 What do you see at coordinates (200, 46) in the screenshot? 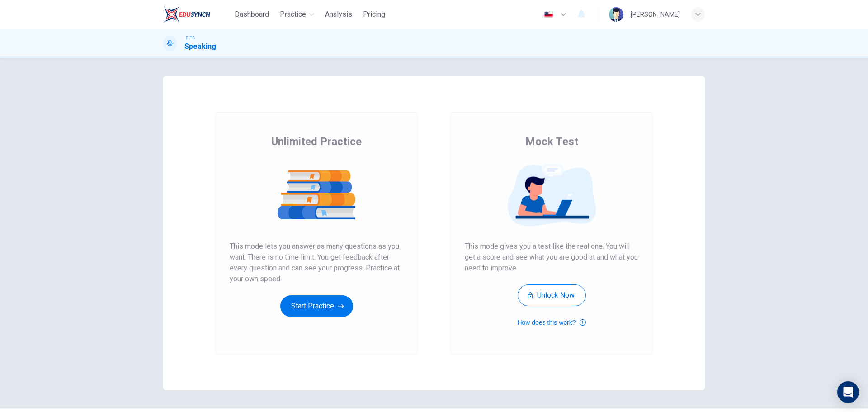
I see `h1: Speaking` at bounding box center [200, 46].